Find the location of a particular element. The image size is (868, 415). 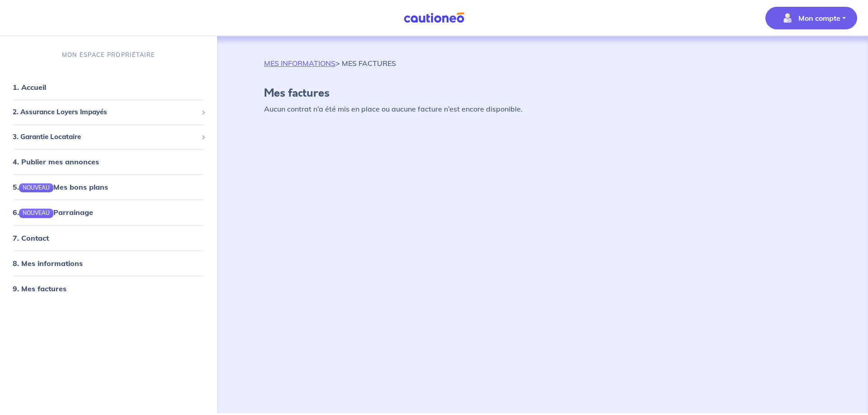

div: 3. Garantie Locataire is located at coordinates (109, 137).